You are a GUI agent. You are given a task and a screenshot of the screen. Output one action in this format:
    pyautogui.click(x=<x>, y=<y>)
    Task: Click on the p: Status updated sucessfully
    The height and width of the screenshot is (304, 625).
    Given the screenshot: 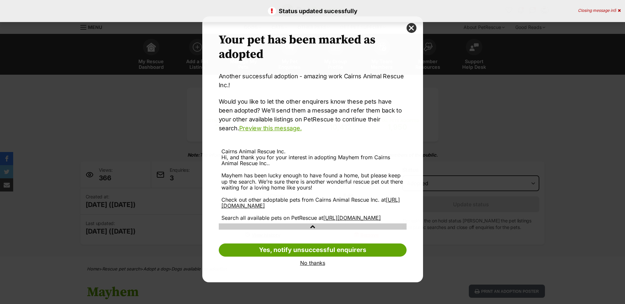 What is the action you would take?
    pyautogui.click(x=312, y=11)
    